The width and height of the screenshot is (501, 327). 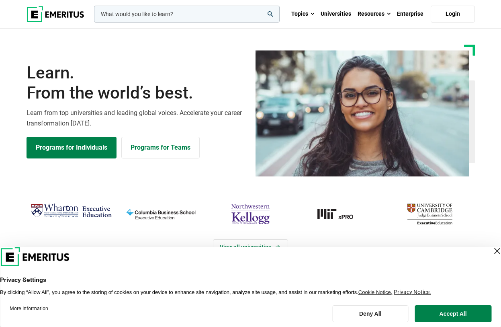 What do you see at coordinates (340, 214) in the screenshot?
I see `a: MIT-xPRO` at bounding box center [340, 214].